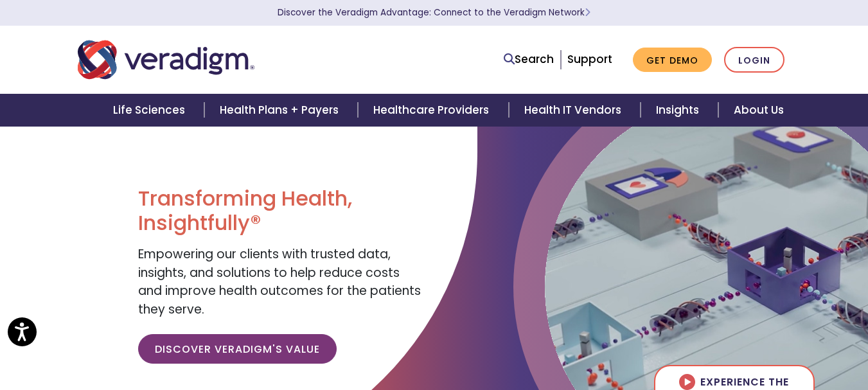 Image resolution: width=868 pixels, height=390 pixels. What do you see at coordinates (672, 60) in the screenshot?
I see `a: Get Demo` at bounding box center [672, 60].